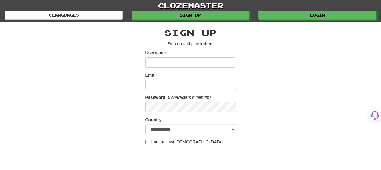  I want to click on label: Password, so click(155, 97).